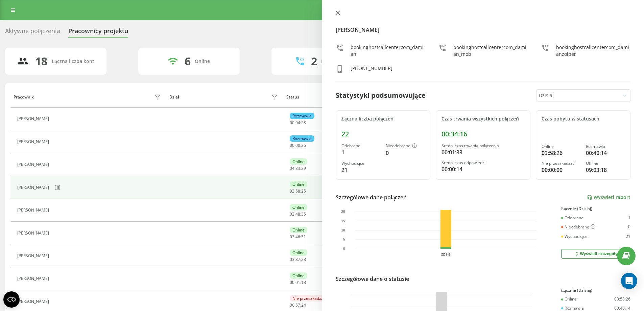 The height and width of the screenshot is (311, 644). Describe the element at coordinates (343, 212) in the screenshot. I see `text: 20` at that location.